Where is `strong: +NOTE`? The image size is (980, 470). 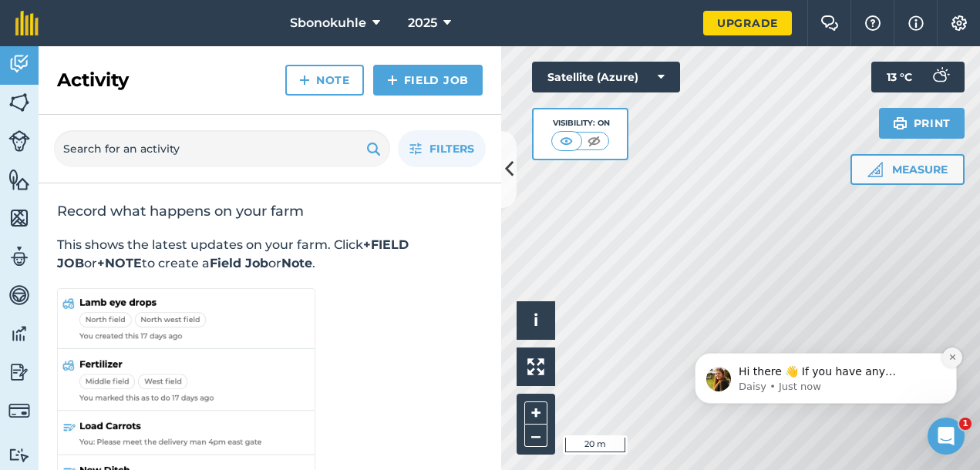 strong: +NOTE is located at coordinates (120, 263).